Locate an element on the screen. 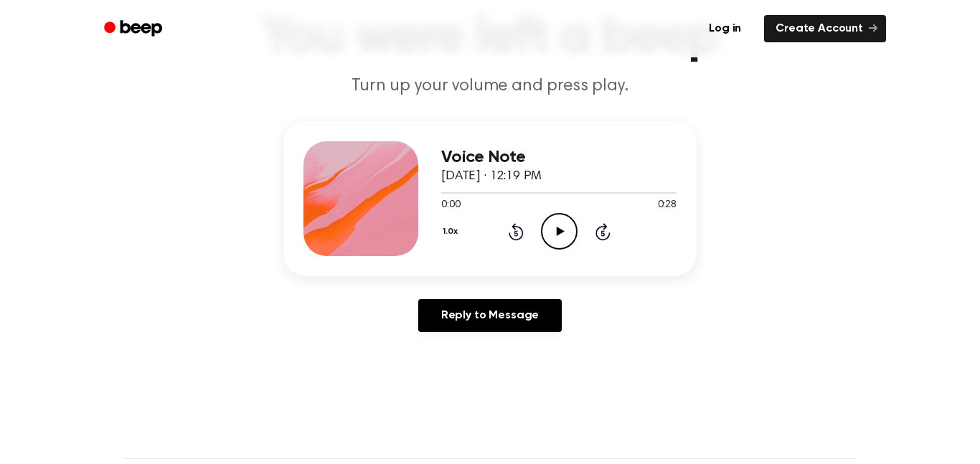 The image size is (980, 464). span: 0:00 is located at coordinates (451, 205).